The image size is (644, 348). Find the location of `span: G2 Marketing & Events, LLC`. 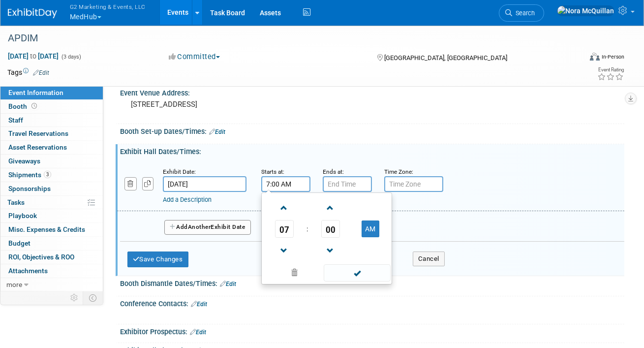

span: G2 Marketing & Events, LLC is located at coordinates (108, 6).